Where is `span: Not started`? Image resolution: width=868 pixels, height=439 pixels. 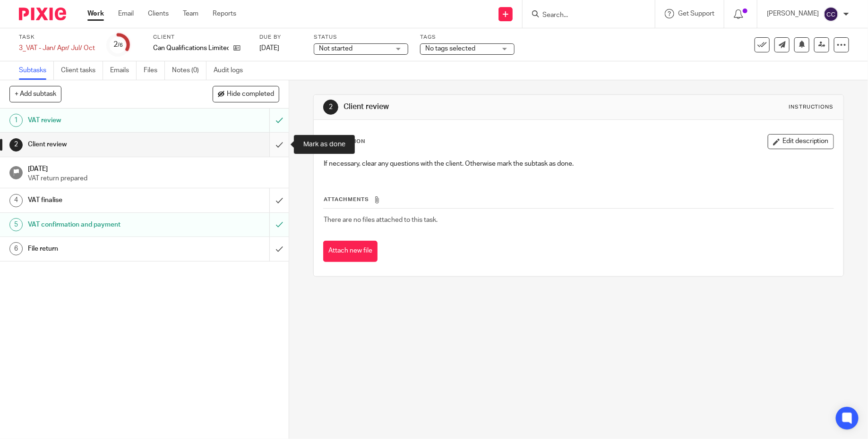
span: Not started is located at coordinates (335, 49).